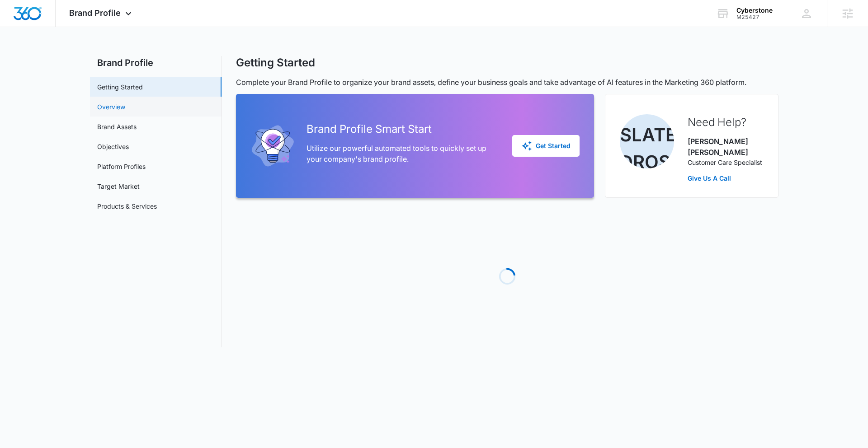  I want to click on a: Overview, so click(111, 106).